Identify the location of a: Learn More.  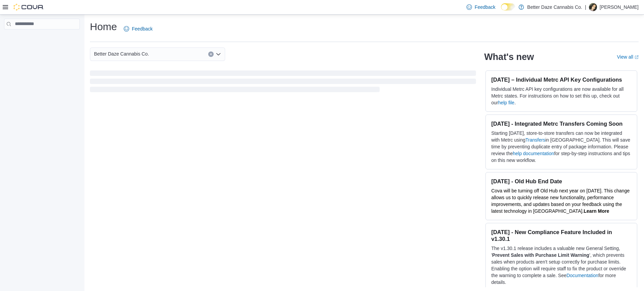
(596, 211).